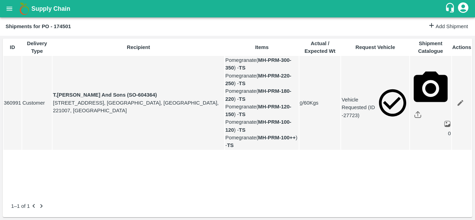  I want to click on b: Actual / Expected Wt, so click(320, 47).